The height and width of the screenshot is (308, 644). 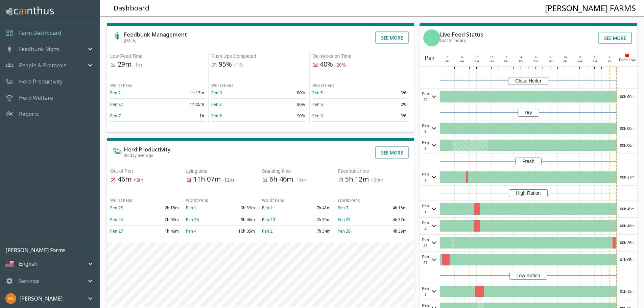 I want to click on div: Feed Low, so click(x=627, y=58).